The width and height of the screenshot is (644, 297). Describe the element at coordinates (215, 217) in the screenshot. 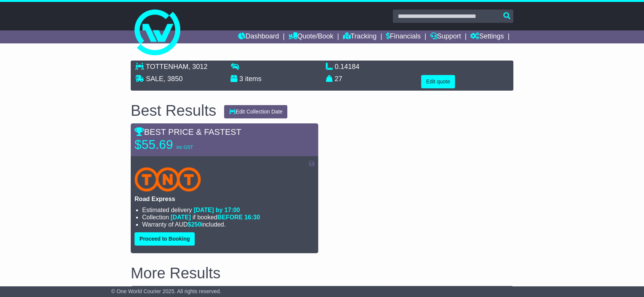

I see `span: if booked` at that location.